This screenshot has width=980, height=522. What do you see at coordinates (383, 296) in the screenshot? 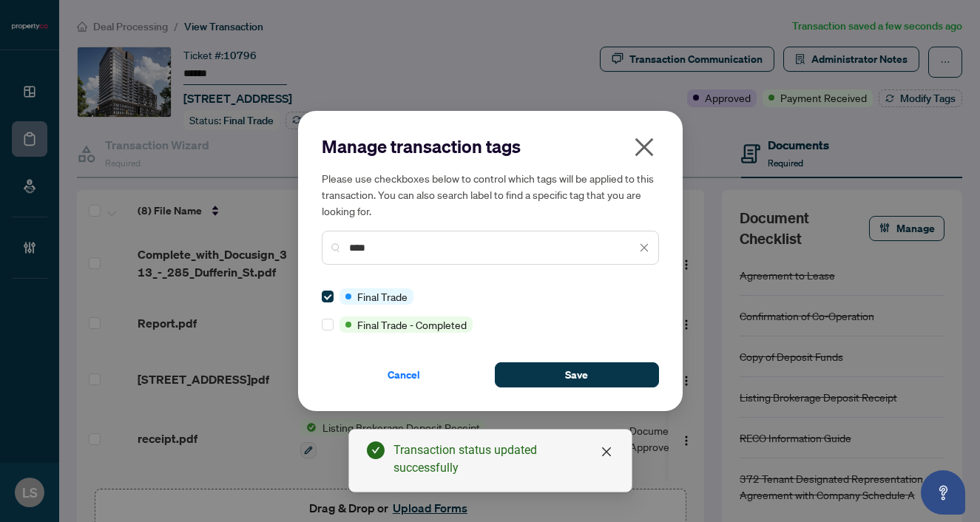
I see `span: Final Trade` at bounding box center [383, 296].